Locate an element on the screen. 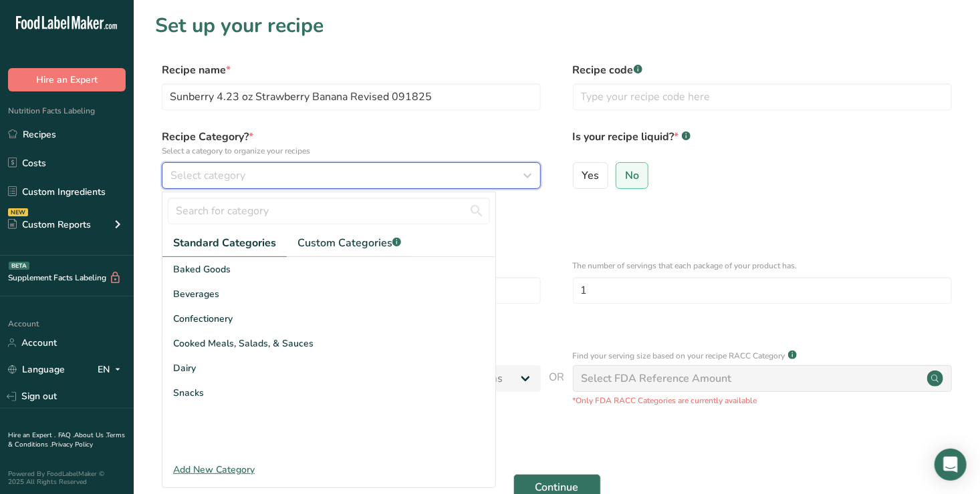 The image size is (980, 494). button: Hire an Expert is located at coordinates (67, 79).